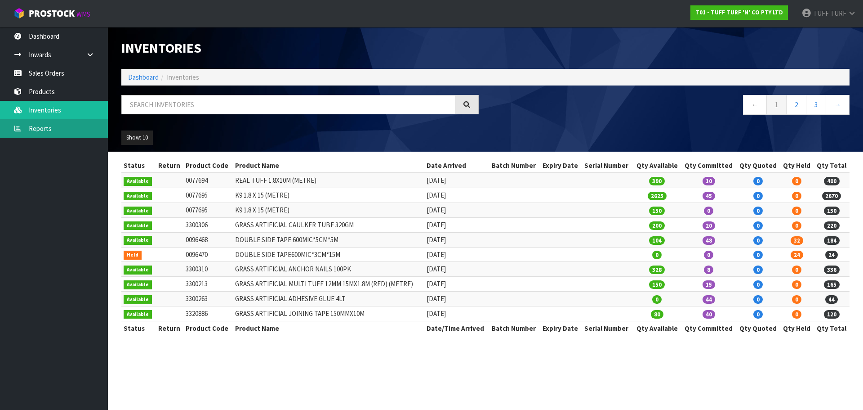 This screenshot has height=410, width=863. What do you see at coordinates (329, 254) in the screenshot?
I see `td: DOUBLE SIDE TAPE600MIC*3CM*15M` at bounding box center [329, 254].